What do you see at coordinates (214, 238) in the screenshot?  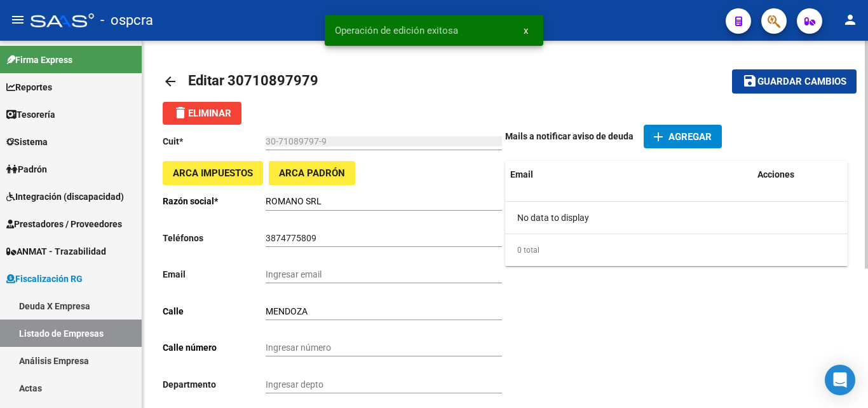 I see `p: Teléfonos` at bounding box center [214, 238].